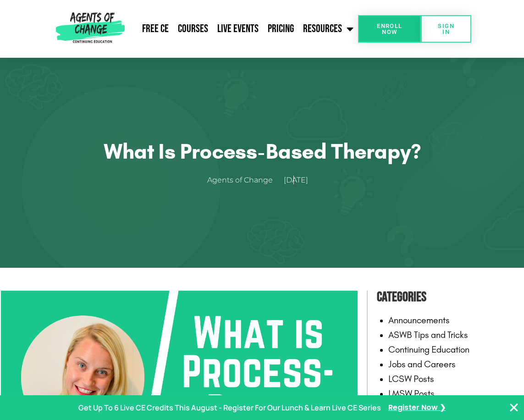 The height and width of the screenshot is (420, 524). I want to click on span: Agents of Change, so click(240, 180).